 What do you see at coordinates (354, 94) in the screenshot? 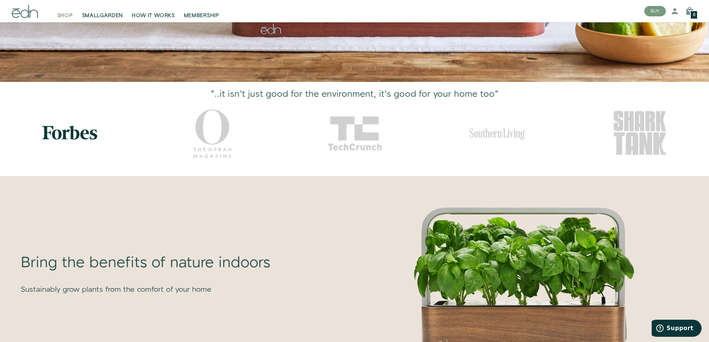
I see `h2: "..it isn't just good for the environment, it's good for your home too"` at bounding box center [354, 94].